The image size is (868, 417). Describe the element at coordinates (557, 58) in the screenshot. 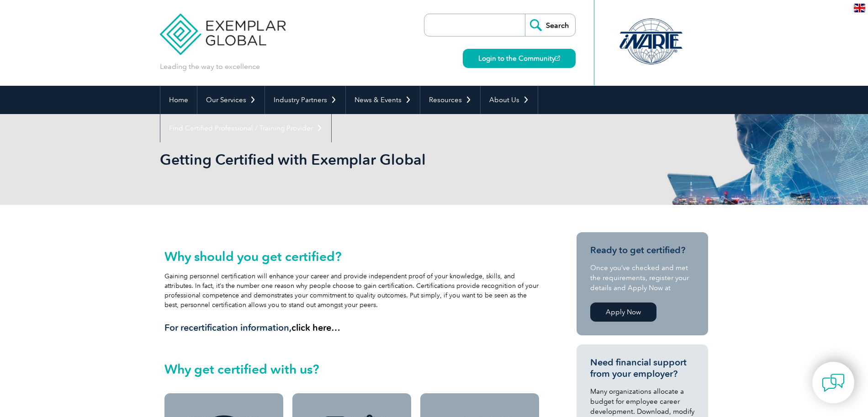

I see `img: open_square.png` at that location.